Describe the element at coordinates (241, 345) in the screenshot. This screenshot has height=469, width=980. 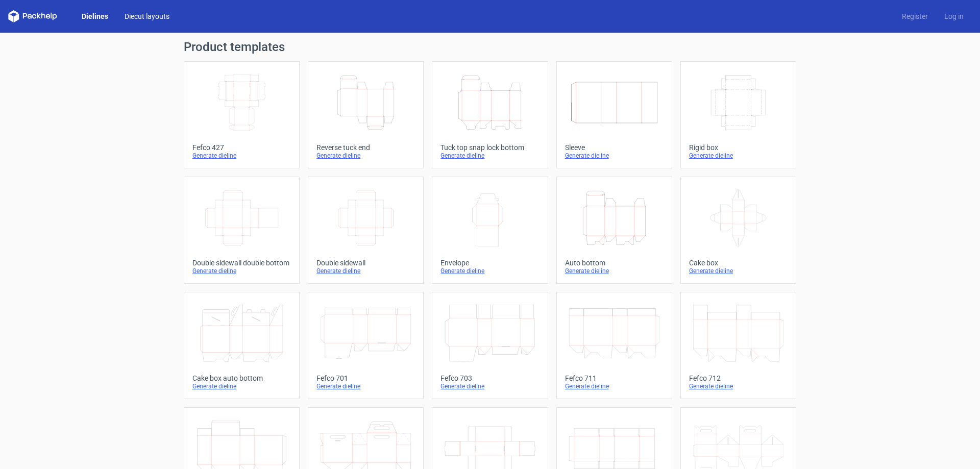
I see `a: Cake box auto bottomGenerate dieline` at that location.